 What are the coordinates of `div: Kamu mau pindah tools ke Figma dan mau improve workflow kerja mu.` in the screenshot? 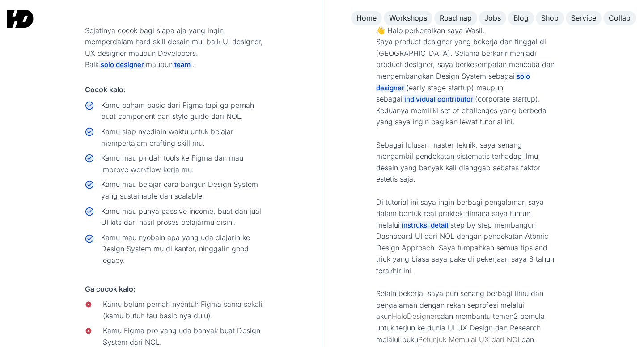 It's located at (185, 164).